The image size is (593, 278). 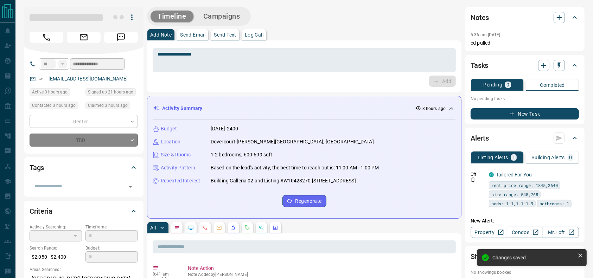 I want to click on svg: Calls, so click(x=205, y=228).